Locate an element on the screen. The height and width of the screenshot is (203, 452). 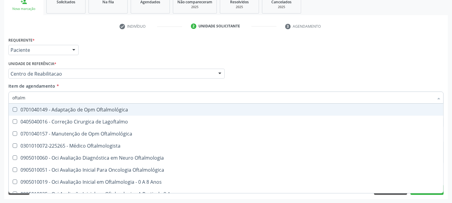
label: Unidade de referência is located at coordinates (32, 64).